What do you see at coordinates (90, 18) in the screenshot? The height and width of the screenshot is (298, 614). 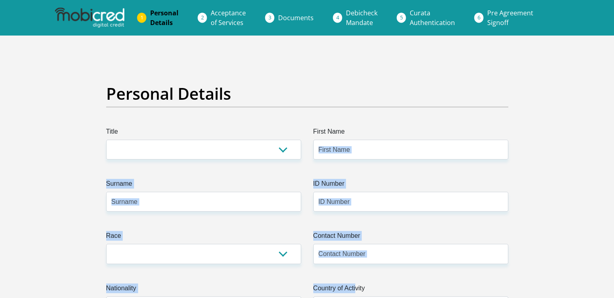 I see `img: mobicred logo` at bounding box center [90, 18].